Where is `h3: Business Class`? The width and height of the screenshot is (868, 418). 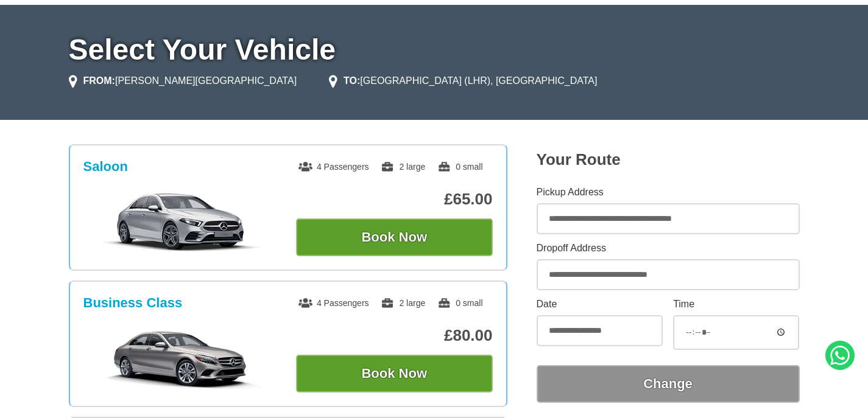 h3: Business Class is located at coordinates (133, 303).